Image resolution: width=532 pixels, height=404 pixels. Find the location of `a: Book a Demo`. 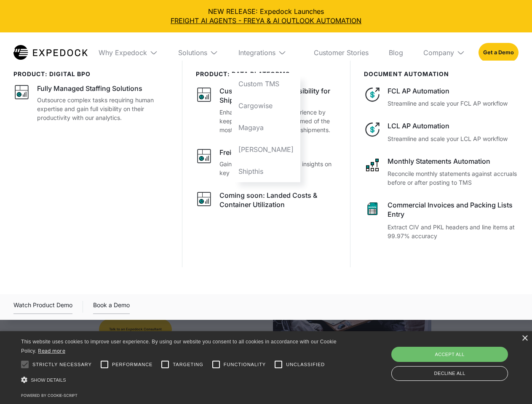

a: Book a Demo is located at coordinates (111, 307).